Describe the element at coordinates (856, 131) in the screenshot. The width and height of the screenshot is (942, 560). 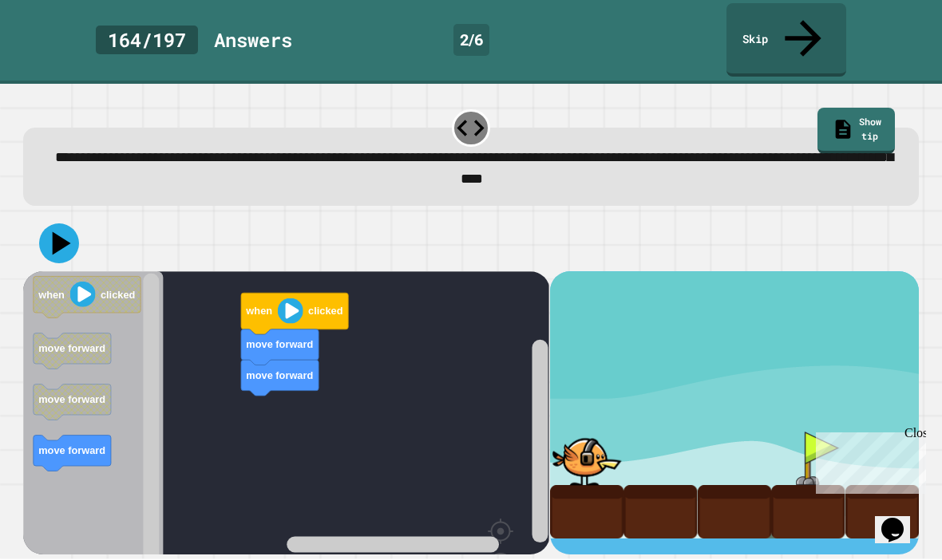
I see `a: Show tip` at that location.